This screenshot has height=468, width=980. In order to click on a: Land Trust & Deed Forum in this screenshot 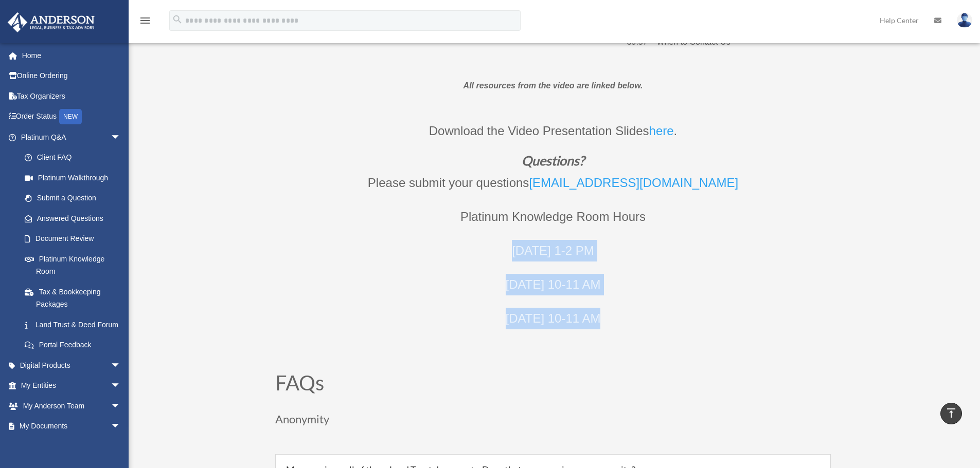, I will do `click(72, 325)`.